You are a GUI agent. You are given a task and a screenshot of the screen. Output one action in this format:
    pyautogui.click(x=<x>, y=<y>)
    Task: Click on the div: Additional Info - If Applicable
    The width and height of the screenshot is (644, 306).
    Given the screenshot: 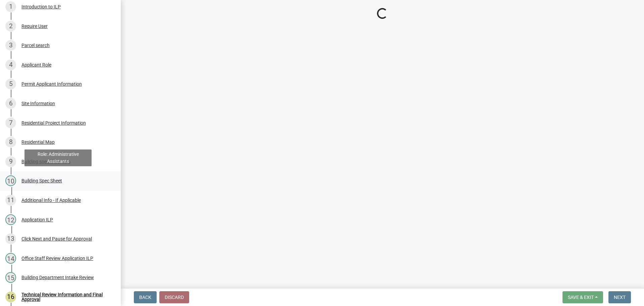 What is the action you would take?
    pyautogui.click(x=51, y=201)
    